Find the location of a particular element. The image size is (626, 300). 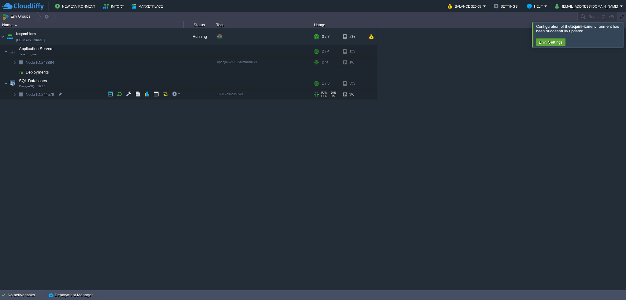

span: teqami-icm is located at coordinates (26, 34).